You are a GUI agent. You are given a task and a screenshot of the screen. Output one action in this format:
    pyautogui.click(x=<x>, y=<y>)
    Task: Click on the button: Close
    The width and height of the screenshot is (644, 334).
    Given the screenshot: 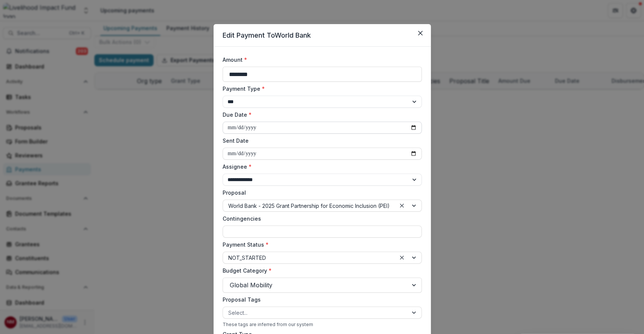 What is the action you would take?
    pyautogui.click(x=420, y=33)
    